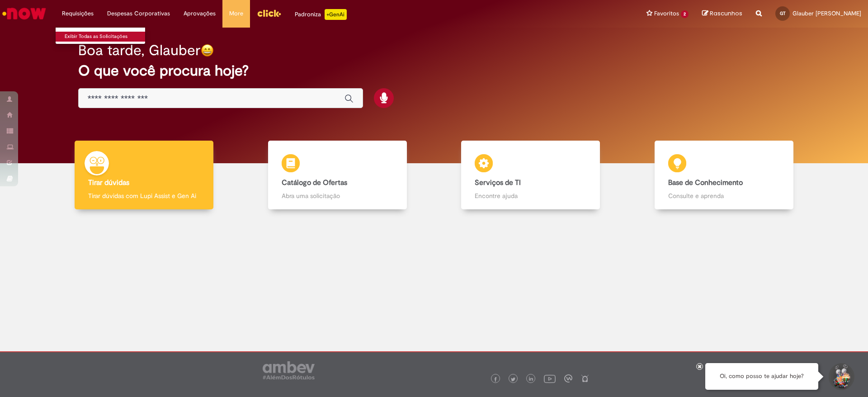 The height and width of the screenshot is (397, 868). Describe the element at coordinates (338, 175) in the screenshot. I see `a: Catálogo de Ofertas Abra uma solicitação` at that location.